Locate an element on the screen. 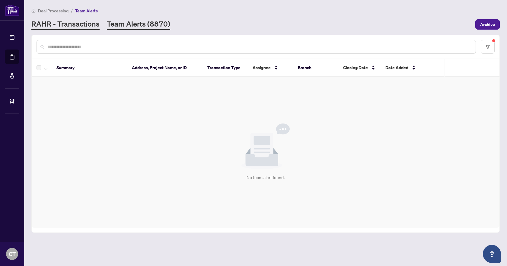  span: Archive is located at coordinates (487, 24).